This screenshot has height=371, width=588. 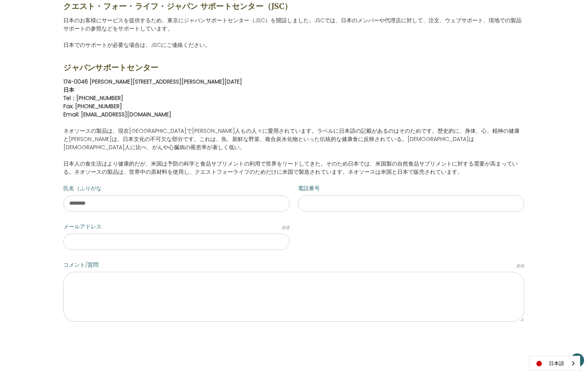 I want to click on p: 日本人の食生活はより健康的だが、米国は予防の科学と食品サプリメントの利用で世界をリードしてきた。そのため日本では、米国製の自然食品サプリメントに対する需要が高まっている。ネオソースの製品は、世界..., so click(x=294, y=168).